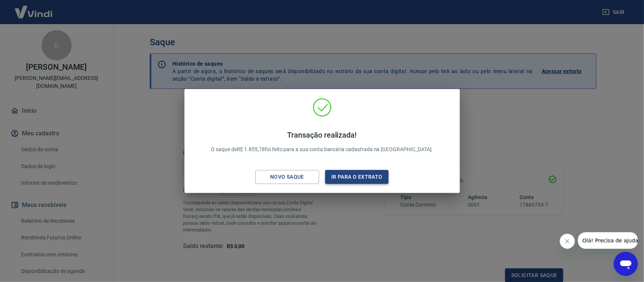 The height and width of the screenshot is (282, 644). Describe the element at coordinates (287, 177) in the screenshot. I see `div: Novo saque` at that location.